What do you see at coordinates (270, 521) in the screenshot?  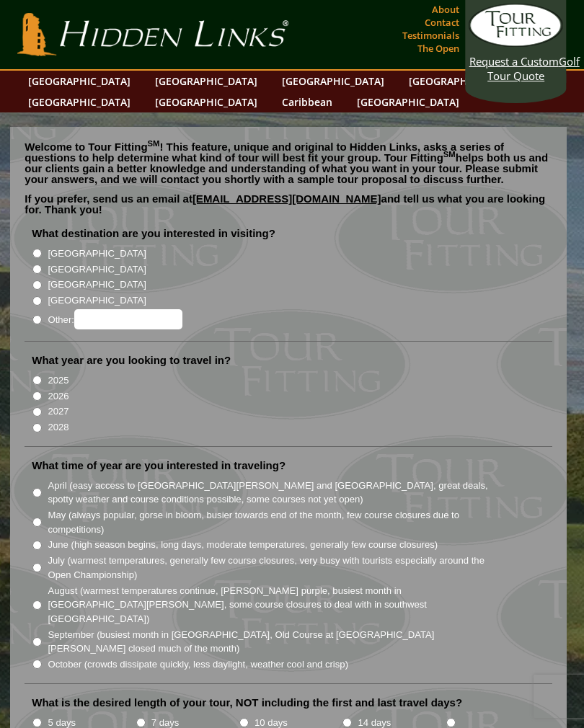 I see `label: May (always popular, gorse in bloom, busier towards end of the month, few course closures due to ...` at bounding box center [270, 521].